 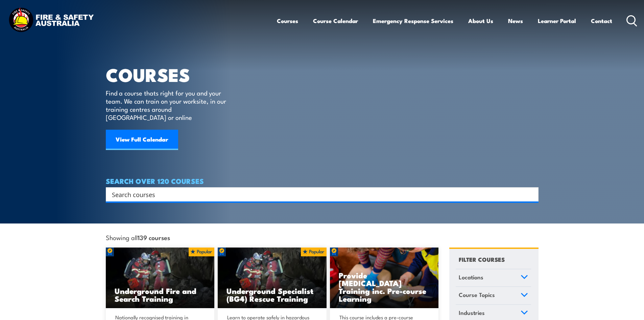 What do you see at coordinates (482, 259) in the screenshot?
I see `h4: FILTER COURSES` at bounding box center [482, 259].